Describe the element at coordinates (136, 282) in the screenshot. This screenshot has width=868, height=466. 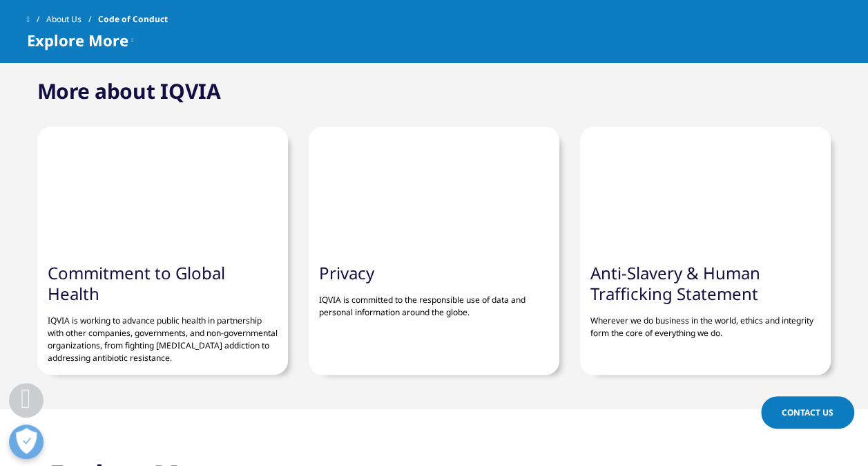
I see `a: Commitment to Global Health` at that location.